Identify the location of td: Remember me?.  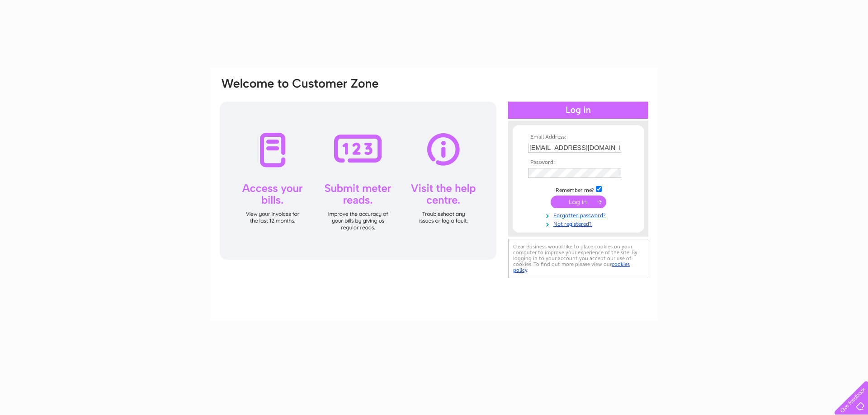
(578, 189).